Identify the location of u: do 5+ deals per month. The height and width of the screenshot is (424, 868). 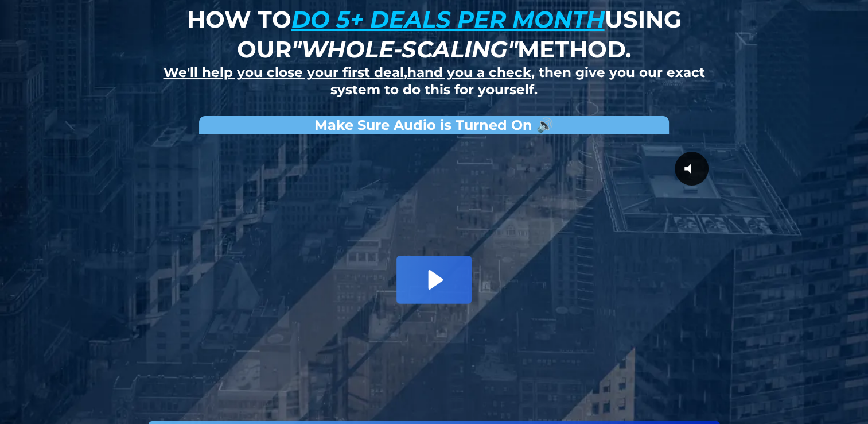
(448, 19).